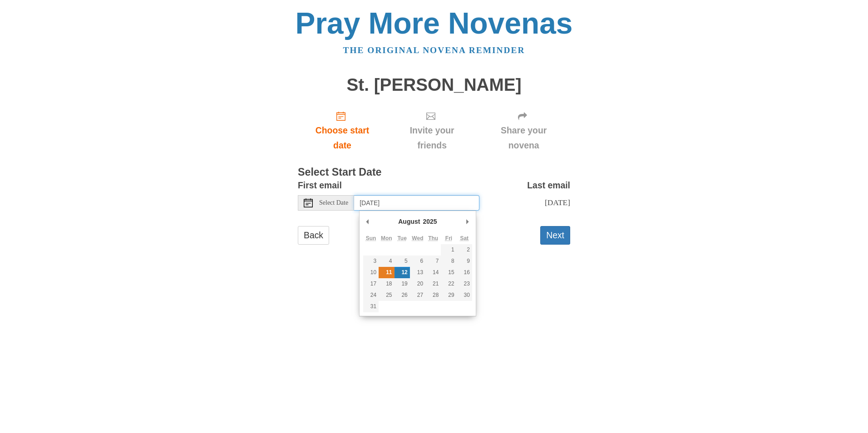 Image resolution: width=868 pixels, height=433 pixels. What do you see at coordinates (449, 261) in the screenshot?
I see `button: 8` at bounding box center [449, 261].